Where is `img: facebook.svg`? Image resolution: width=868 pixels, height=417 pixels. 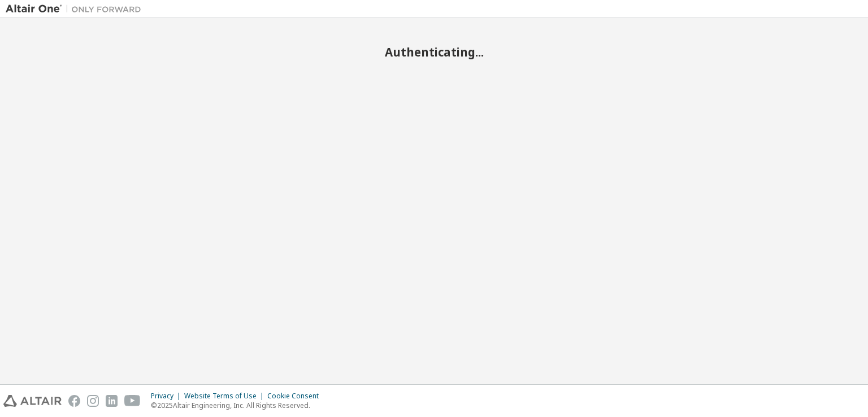 img: facebook.svg is located at coordinates (74, 400).